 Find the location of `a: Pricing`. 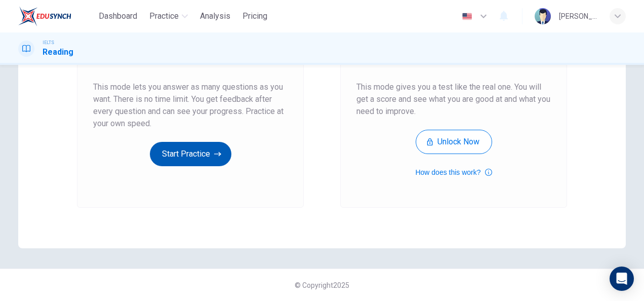

a: Pricing is located at coordinates (255, 16).